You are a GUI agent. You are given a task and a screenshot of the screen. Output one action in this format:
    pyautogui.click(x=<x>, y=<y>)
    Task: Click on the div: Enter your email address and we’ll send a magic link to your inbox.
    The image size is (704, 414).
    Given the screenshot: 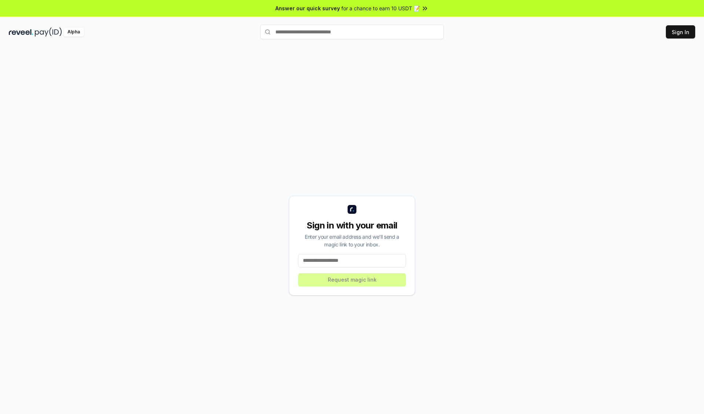 What is the action you would take?
    pyautogui.click(x=352, y=240)
    